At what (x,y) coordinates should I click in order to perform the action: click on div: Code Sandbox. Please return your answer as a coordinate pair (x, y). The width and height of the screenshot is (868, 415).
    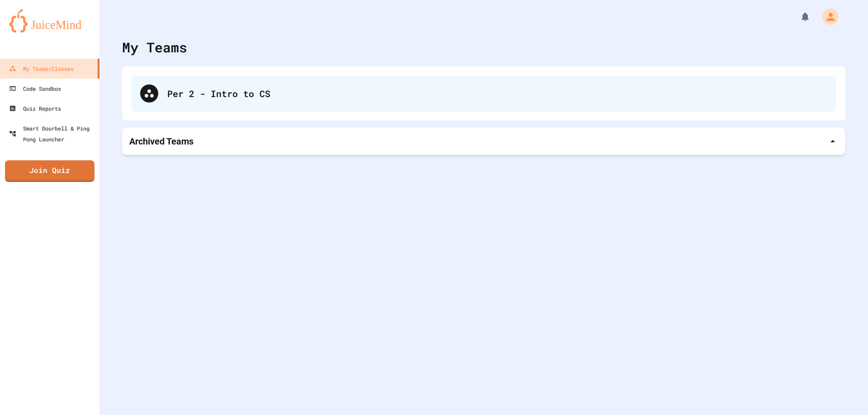
    Looking at the image, I should click on (35, 89).